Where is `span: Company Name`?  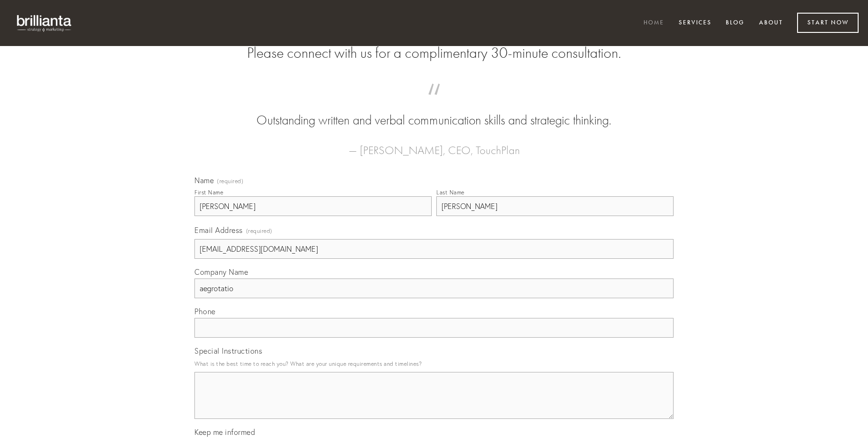
span: Company Name is located at coordinates (222, 272).